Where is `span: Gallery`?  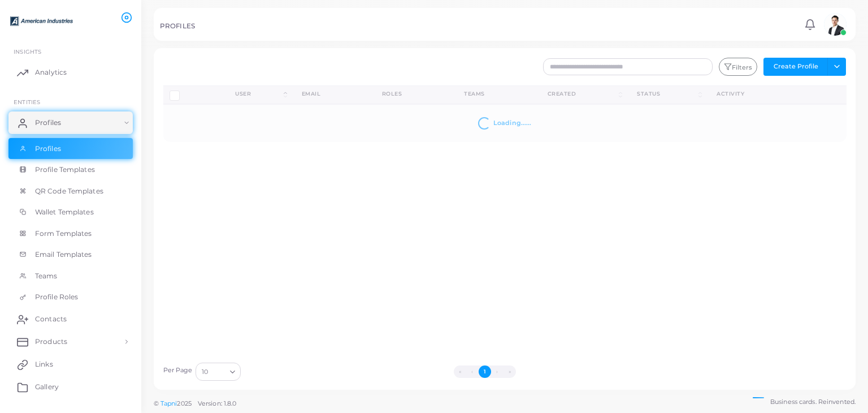
span: Gallery is located at coordinates (47, 387).